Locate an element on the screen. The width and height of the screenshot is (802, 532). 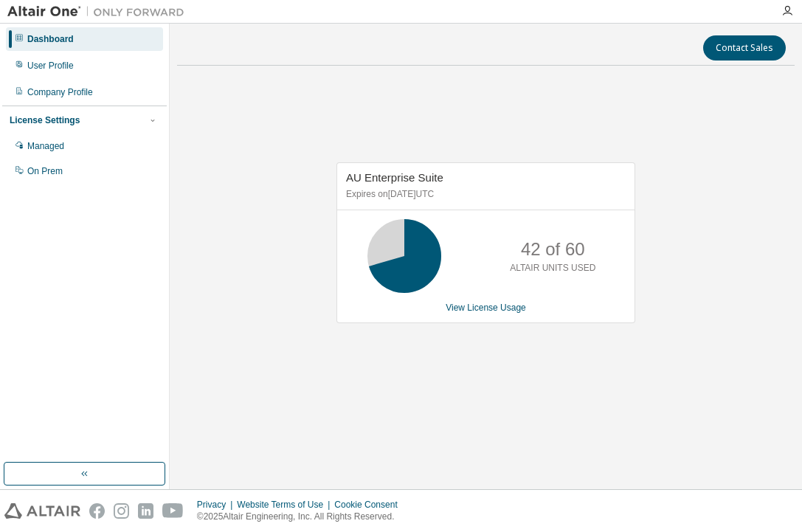
button: Contact Sales is located at coordinates (745, 48).